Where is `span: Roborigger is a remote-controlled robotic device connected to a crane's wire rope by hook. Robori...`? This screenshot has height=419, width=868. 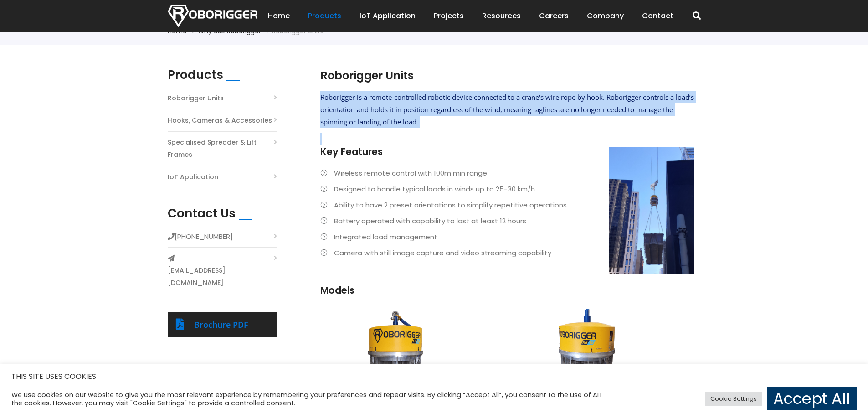
span: Roborigger is a remote-controlled robotic device connected to a crane's wire rope by hook. Robori... is located at coordinates (507, 109).